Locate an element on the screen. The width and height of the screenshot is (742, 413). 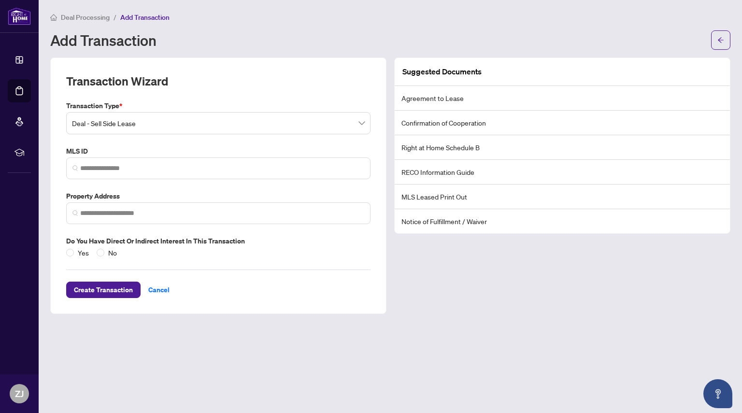
span: ZJ is located at coordinates (19, 394).